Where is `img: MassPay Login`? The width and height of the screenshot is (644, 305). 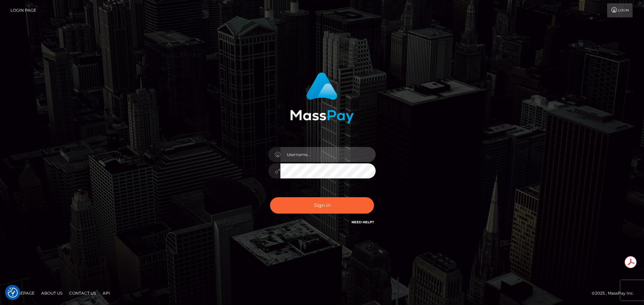
img: MassPay Login is located at coordinates (322, 98).